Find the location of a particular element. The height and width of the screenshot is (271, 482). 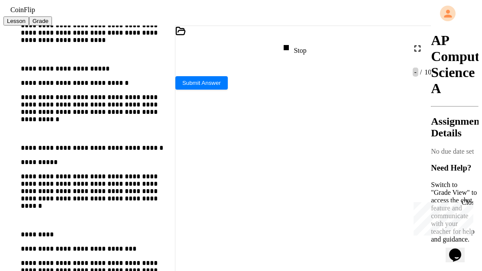

p: Switch to "Grade View" to access the chat feature and communicate with your teacher for help and ... is located at coordinates (455, 212).